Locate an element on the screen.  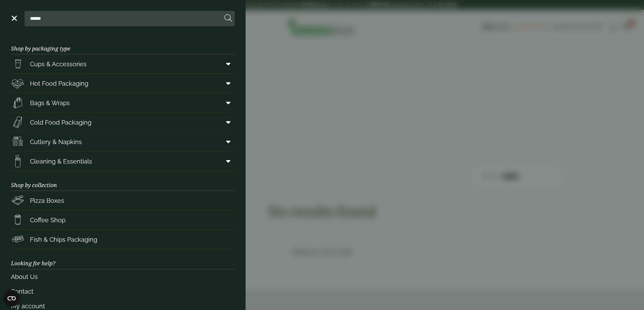
img: Deli_box.svg is located at coordinates (18, 83).